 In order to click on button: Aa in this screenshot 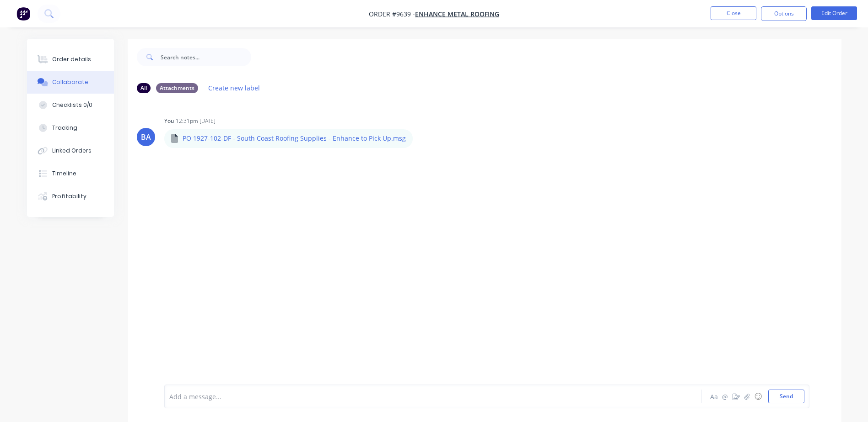, I will do `click(714, 397)`.